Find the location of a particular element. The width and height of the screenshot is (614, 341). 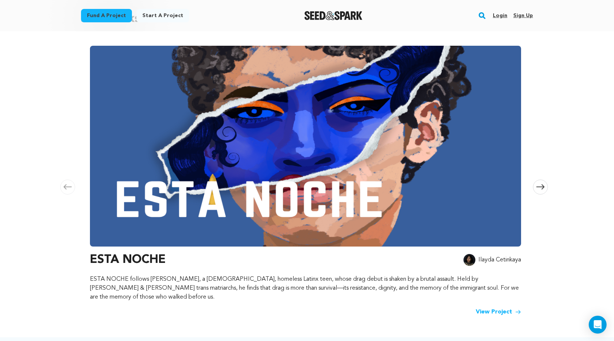

img: Seed&Spark Logo Dark Mode is located at coordinates (334, 16).